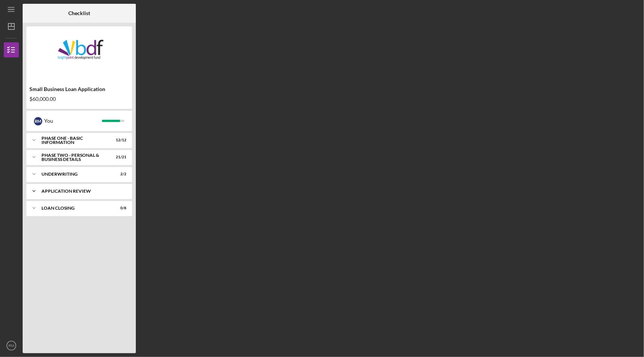 This screenshot has height=357, width=644. Describe the element at coordinates (120, 140) in the screenshot. I see `div: 12 / 12` at that location.